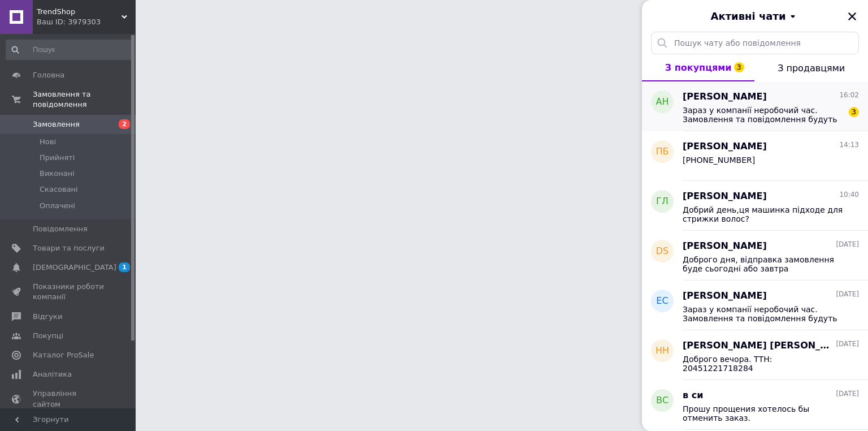  What do you see at coordinates (69, 248) in the screenshot?
I see `span: Товари та послуги` at bounding box center [69, 248].